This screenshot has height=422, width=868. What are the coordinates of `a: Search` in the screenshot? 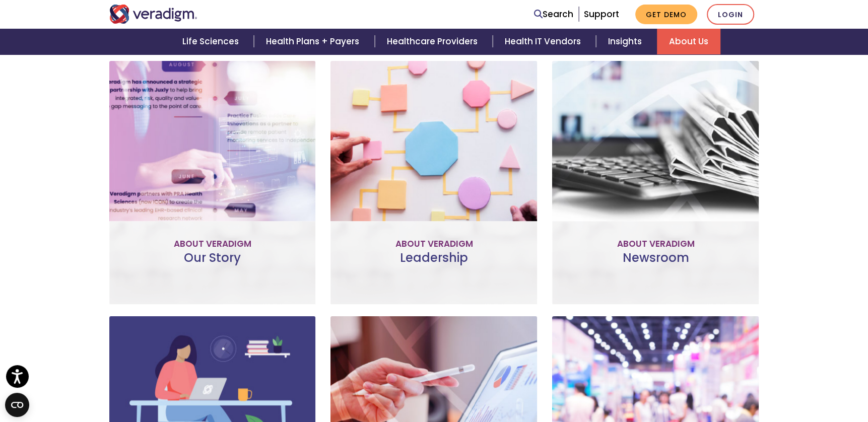 It's located at (553, 14).